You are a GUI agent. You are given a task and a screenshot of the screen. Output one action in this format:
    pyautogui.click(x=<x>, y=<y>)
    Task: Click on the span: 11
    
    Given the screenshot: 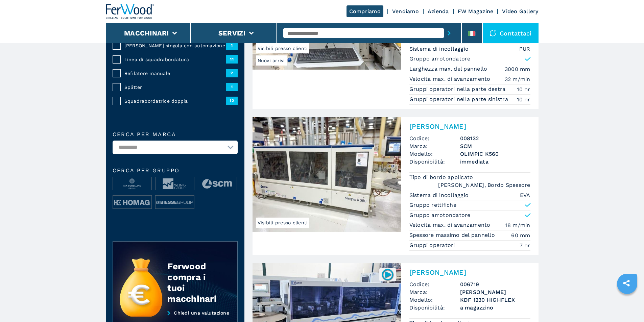 What is the action you would take?
    pyautogui.click(x=232, y=60)
    